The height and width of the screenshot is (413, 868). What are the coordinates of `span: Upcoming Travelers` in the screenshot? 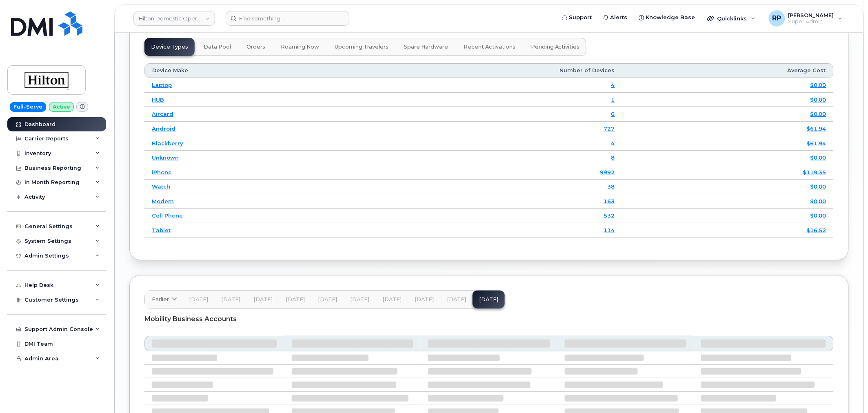 It's located at (361, 47).